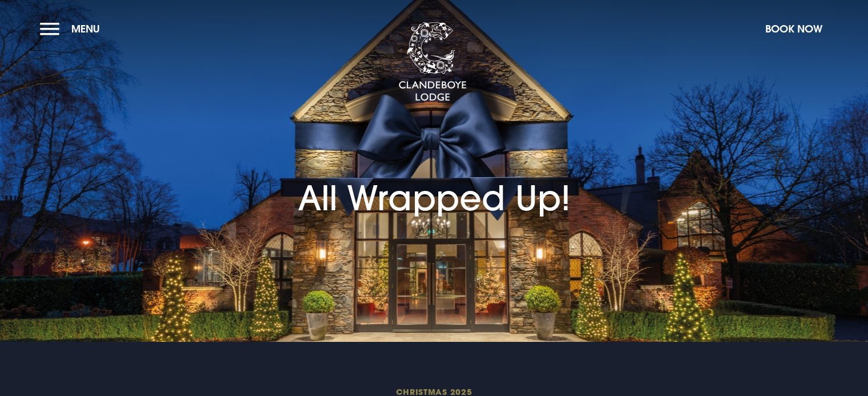 The height and width of the screenshot is (396, 868). What do you see at coordinates (86, 29) in the screenshot?
I see `span: Menu` at bounding box center [86, 29].